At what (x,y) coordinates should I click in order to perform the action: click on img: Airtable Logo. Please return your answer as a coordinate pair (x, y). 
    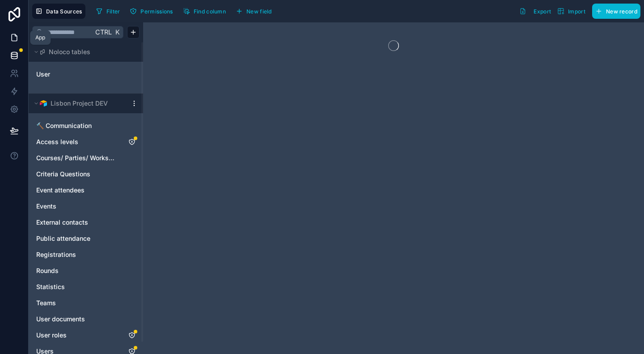
    Looking at the image, I should click on (44, 103).